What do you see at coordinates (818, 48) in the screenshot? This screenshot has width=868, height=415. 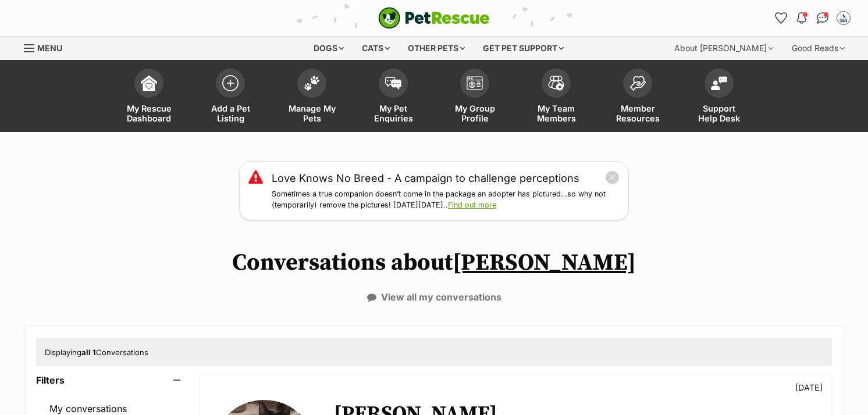 I see `div: Good Reads` at bounding box center [818, 48].